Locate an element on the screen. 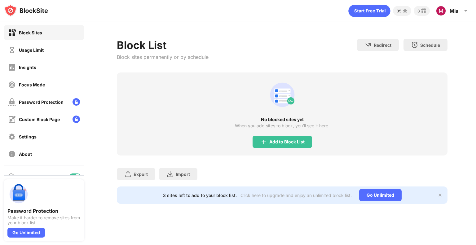  img: reward-small.svg is located at coordinates (423, 11).